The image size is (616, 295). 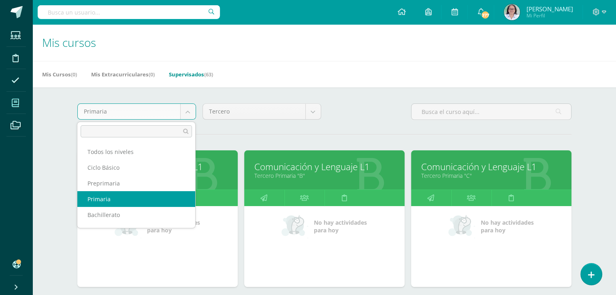 What do you see at coordinates (136, 199) in the screenshot?
I see `div: Primaria` at bounding box center [136, 199].